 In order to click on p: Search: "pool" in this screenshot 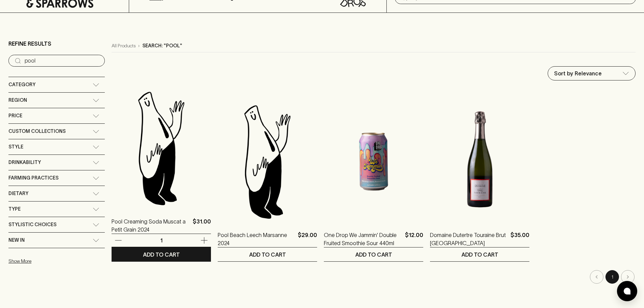, I will do `click(162, 45)`.